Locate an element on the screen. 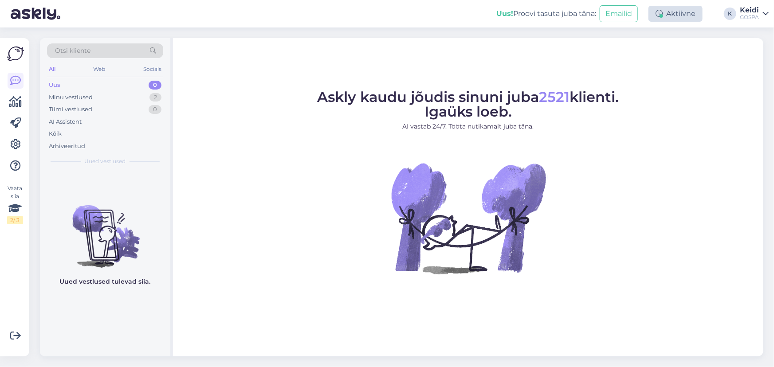  img: Askly Logo is located at coordinates (16, 54).